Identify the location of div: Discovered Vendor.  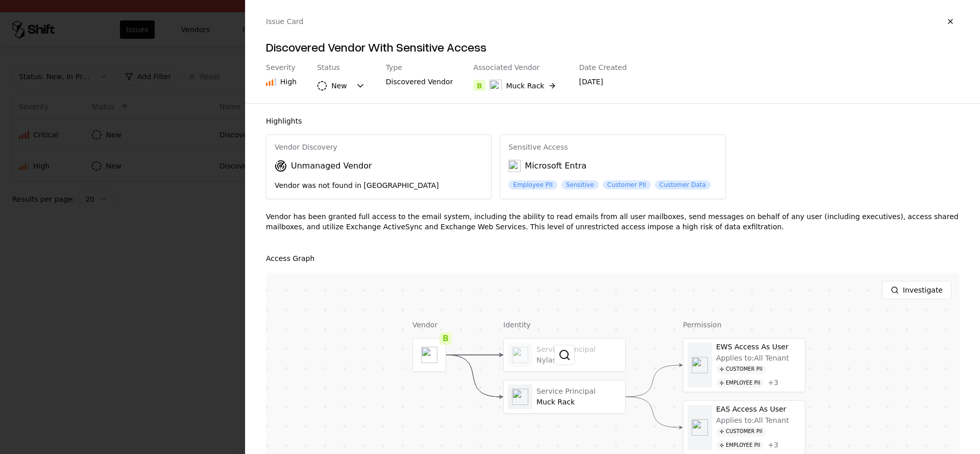
(420, 84).